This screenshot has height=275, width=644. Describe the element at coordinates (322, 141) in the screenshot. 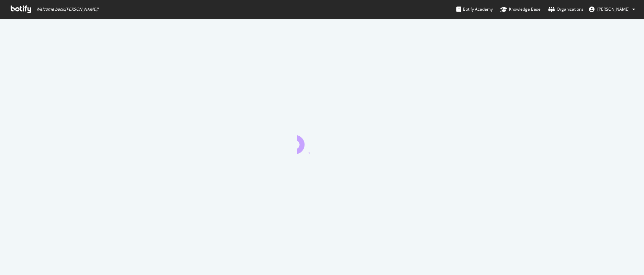

I see `div: animation` at that location.